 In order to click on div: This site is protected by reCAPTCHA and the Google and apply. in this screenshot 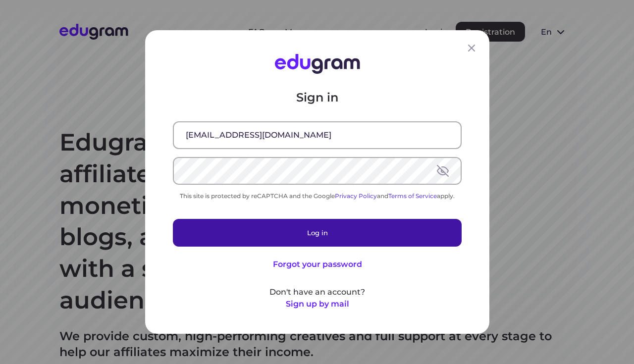, I will do `click(317, 196)`.